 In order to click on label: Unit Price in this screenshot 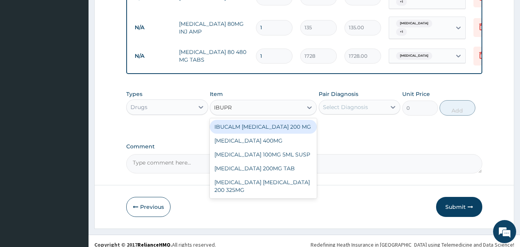, I will do `click(416, 94)`.